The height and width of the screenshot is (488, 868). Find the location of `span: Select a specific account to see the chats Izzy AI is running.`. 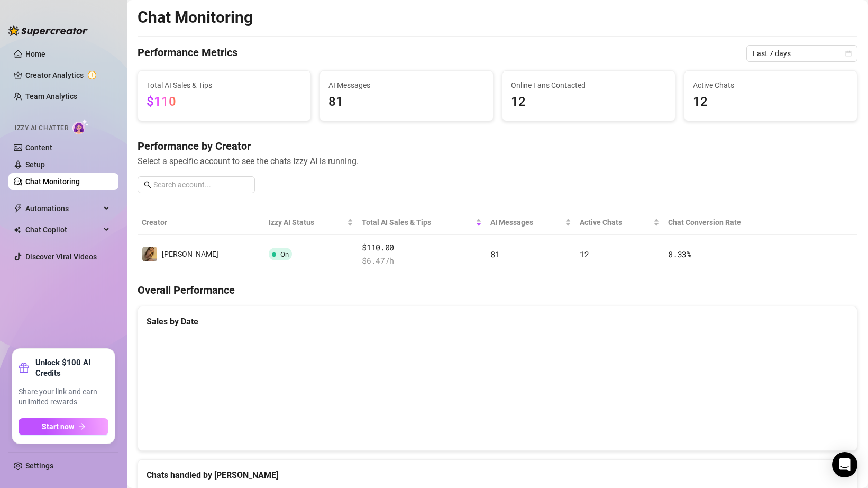

span: Select a specific account to see the chats Izzy AI is running. is located at coordinates (498, 161).